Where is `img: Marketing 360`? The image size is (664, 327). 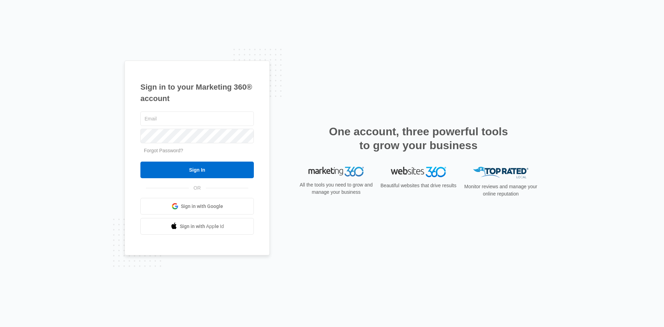
img: Marketing 360 is located at coordinates (336, 172).